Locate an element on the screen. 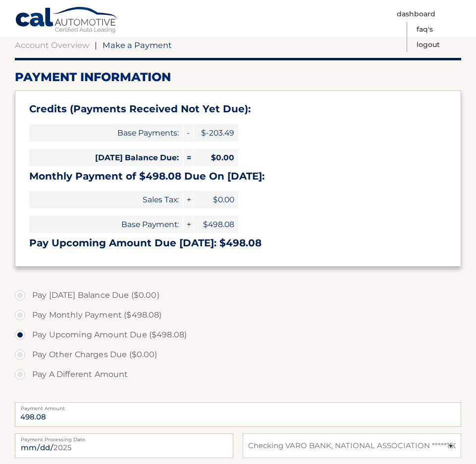 This screenshot has width=476, height=464. span: Make a Payment is located at coordinates (137, 45).